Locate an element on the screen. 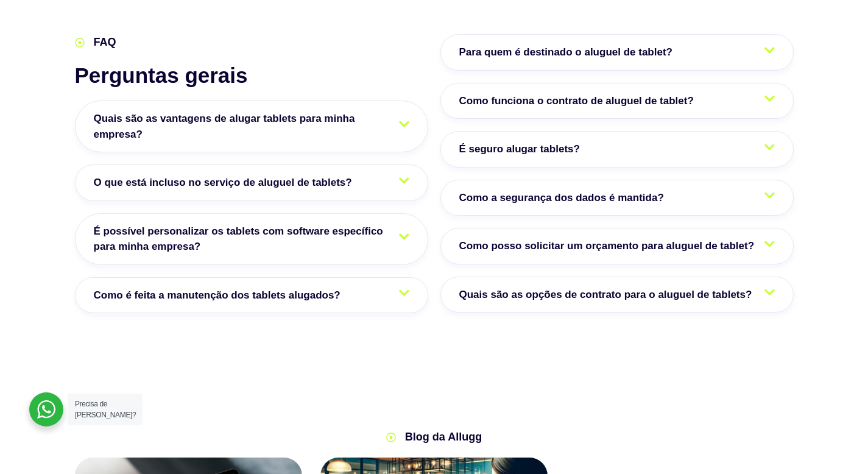  span: Quais são as vantagens de alugar tablets para minha empresa? is located at coordinates (251, 126).